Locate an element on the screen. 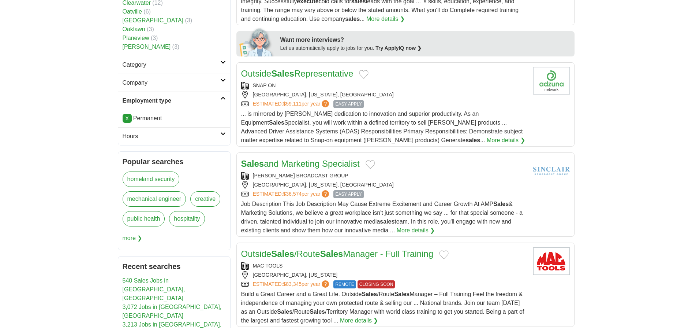 This screenshot has width=692, height=328. span: Build a Great Career and a Great Life. Outside /Route Manager – Full Training Feel the freedom & ... is located at coordinates (383, 307).